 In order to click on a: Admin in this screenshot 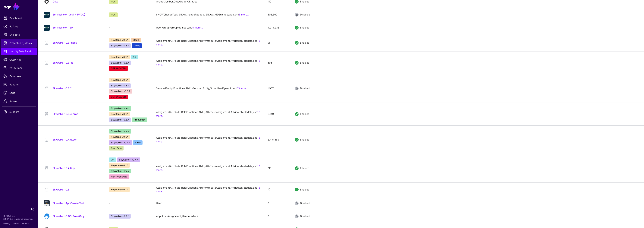, I will do `click(19, 101)`.